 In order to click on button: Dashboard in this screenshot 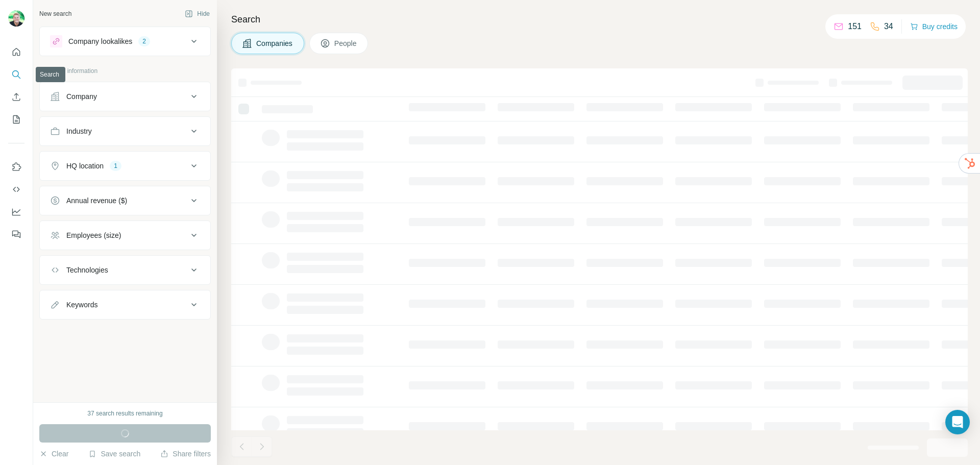, I will do `click(17, 212)`.